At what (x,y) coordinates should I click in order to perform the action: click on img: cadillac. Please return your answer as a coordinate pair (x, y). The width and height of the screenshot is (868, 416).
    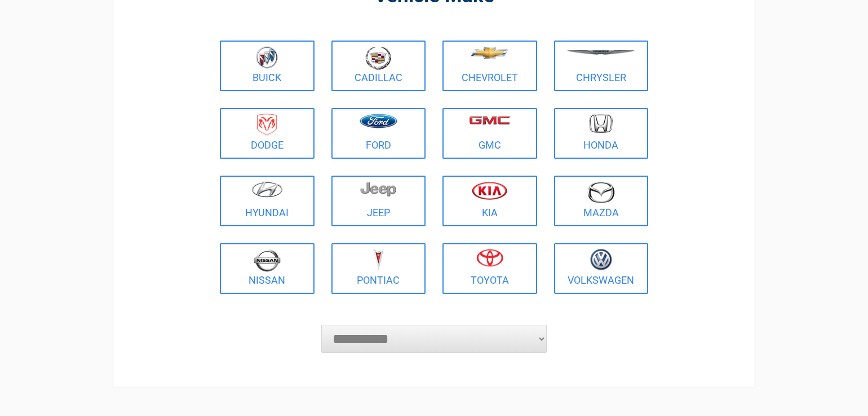
    Looking at the image, I should click on (379, 58).